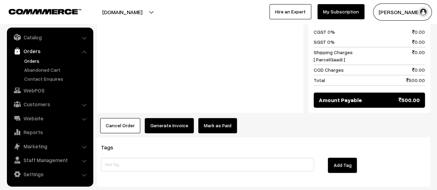 The height and width of the screenshot is (190, 437). Describe the element at coordinates (319, 80) in the screenshot. I see `span: Total` at that location.